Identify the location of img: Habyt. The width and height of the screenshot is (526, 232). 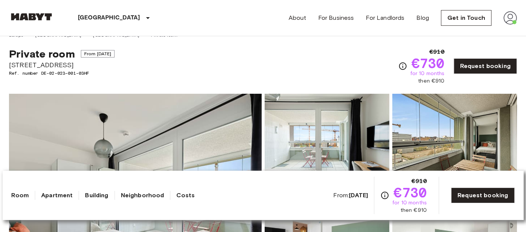
(31, 17).